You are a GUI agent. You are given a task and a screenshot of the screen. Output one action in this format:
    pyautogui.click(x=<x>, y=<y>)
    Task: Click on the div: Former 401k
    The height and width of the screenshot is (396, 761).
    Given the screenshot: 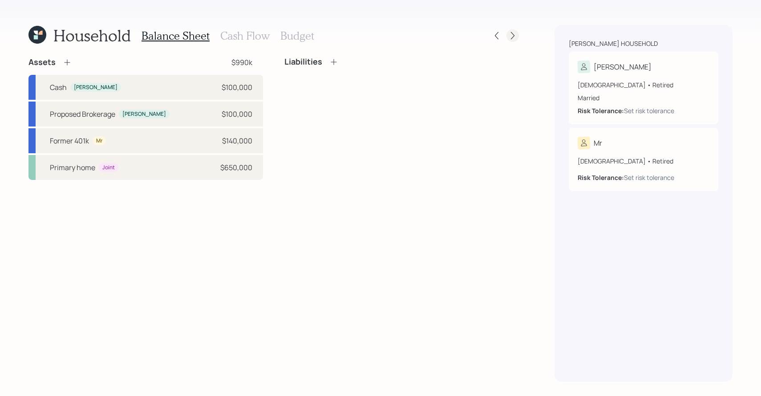 What is the action you would take?
    pyautogui.click(x=69, y=141)
    